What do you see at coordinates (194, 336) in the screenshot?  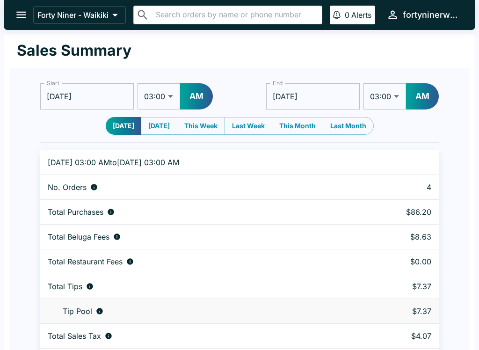 I see `div: Sales tax paid by diners` at bounding box center [194, 336].